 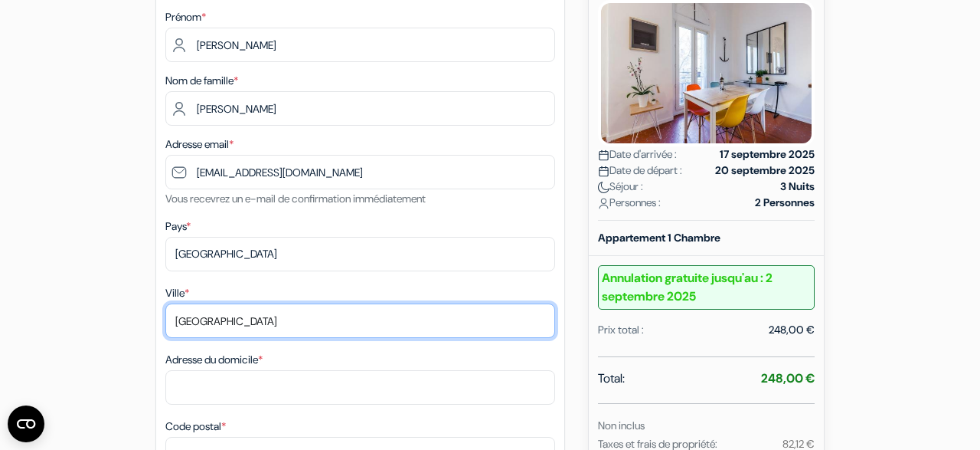 What do you see at coordinates (629, 203) in the screenshot?
I see `span: Personnes :` at bounding box center [629, 203].